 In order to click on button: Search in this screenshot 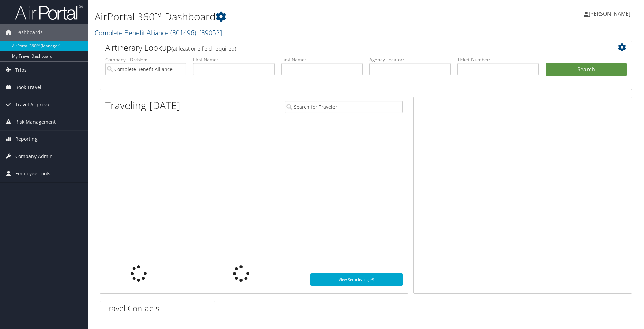, I will do `click(586, 69)`.